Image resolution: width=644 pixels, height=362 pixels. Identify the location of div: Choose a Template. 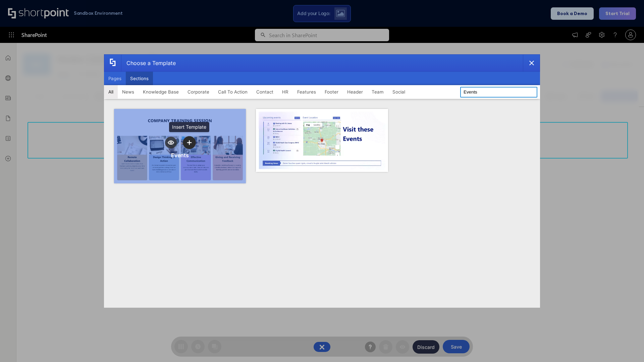
(148, 63).